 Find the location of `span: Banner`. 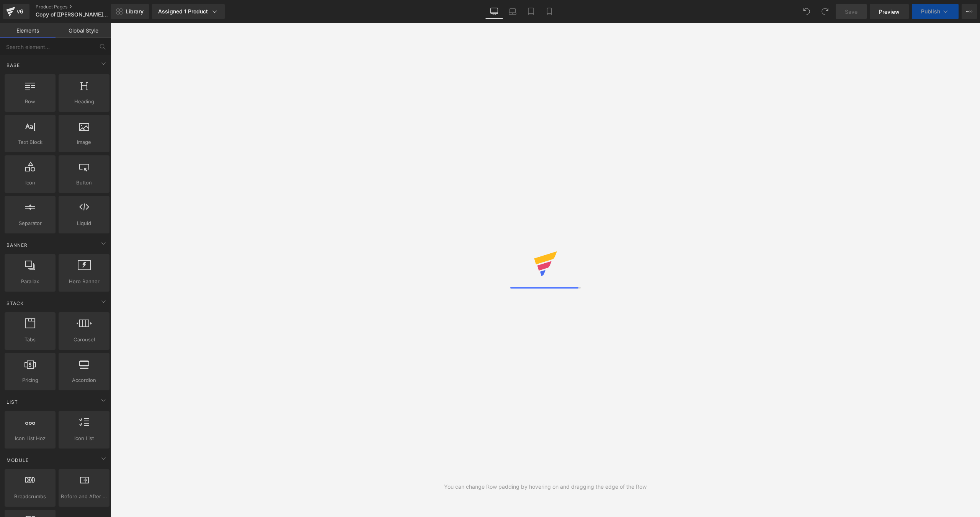

span: Banner is located at coordinates (17, 245).